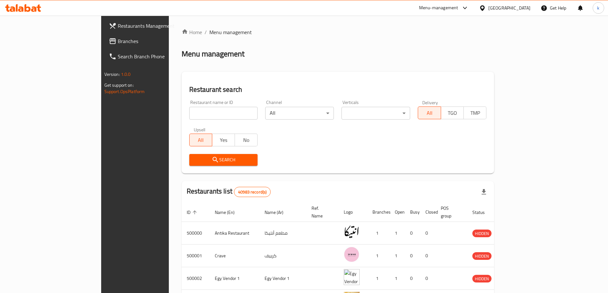 This screenshot has height=293, width=608. I want to click on span: Restaurants Management, so click(158, 26).